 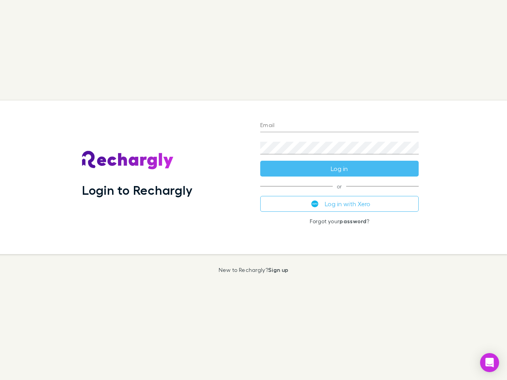 What do you see at coordinates (353, 221) in the screenshot?
I see `a: password` at bounding box center [353, 221].